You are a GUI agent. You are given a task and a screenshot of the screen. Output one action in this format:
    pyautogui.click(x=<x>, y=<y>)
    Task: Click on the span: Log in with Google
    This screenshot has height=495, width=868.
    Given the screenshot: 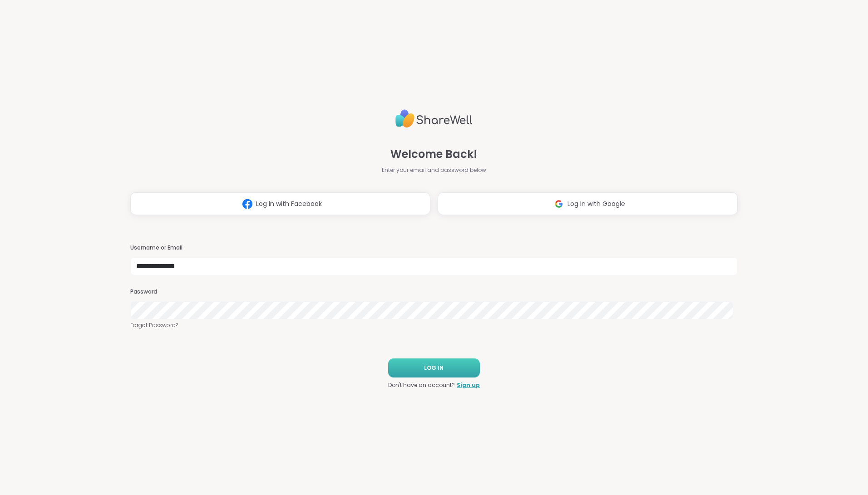 What is the action you would take?
    pyautogui.click(x=596, y=204)
    